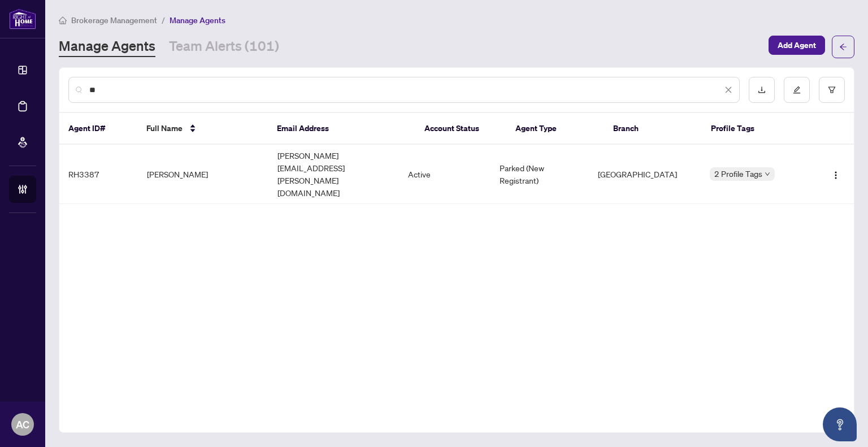  I want to click on th: Account Status, so click(461, 129).